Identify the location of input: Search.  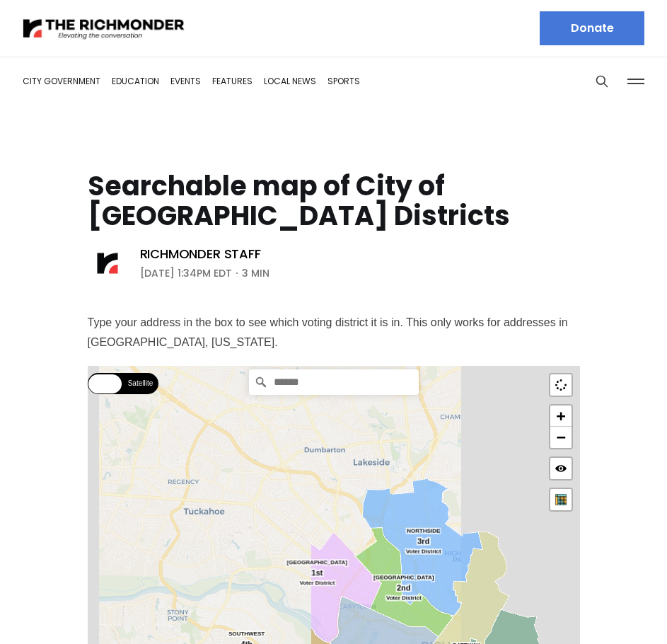
(334, 382).